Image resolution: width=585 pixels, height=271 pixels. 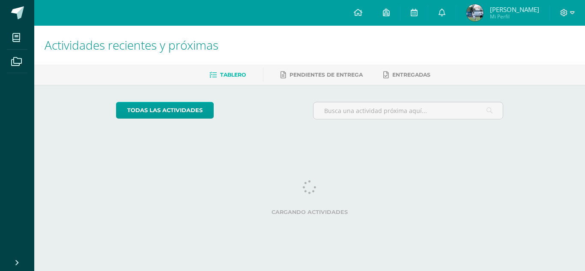 What do you see at coordinates (475, 13) in the screenshot?
I see `img: 35f43d1e4ae5e9e0d48e933aa1367915.png` at bounding box center [475, 13].